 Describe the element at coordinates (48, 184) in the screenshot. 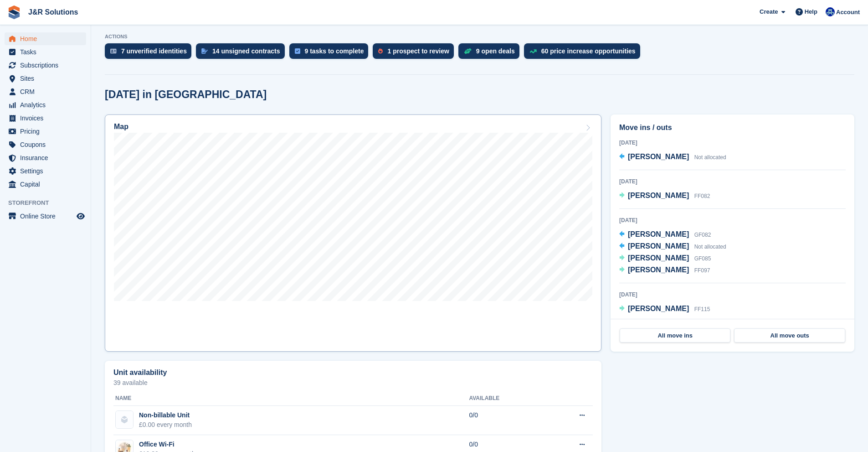

I see `span: Capital` at that location.